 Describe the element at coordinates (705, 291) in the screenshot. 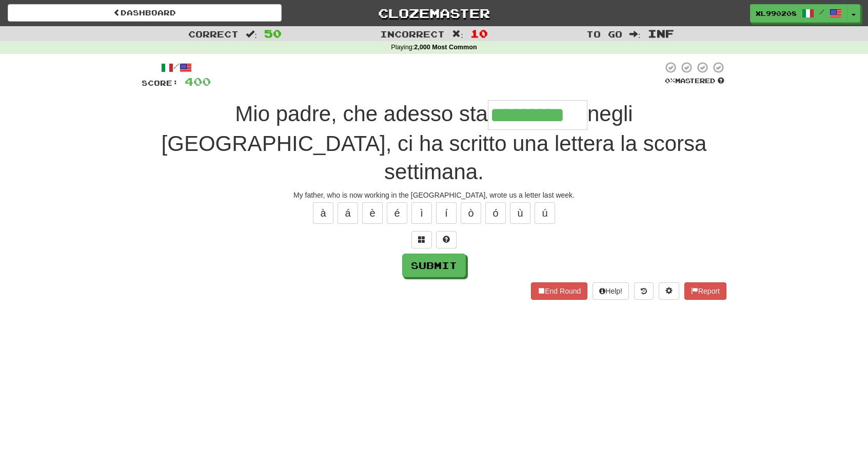

I see `button: Report` at that location.